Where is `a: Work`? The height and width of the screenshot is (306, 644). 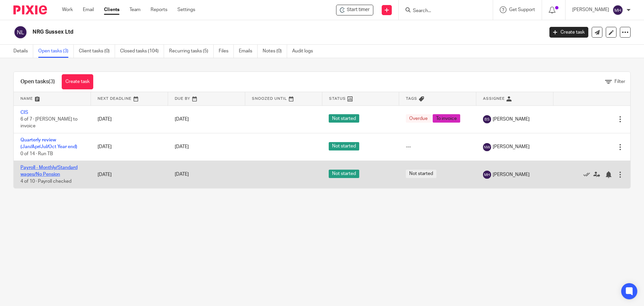 a: Work is located at coordinates (67, 10).